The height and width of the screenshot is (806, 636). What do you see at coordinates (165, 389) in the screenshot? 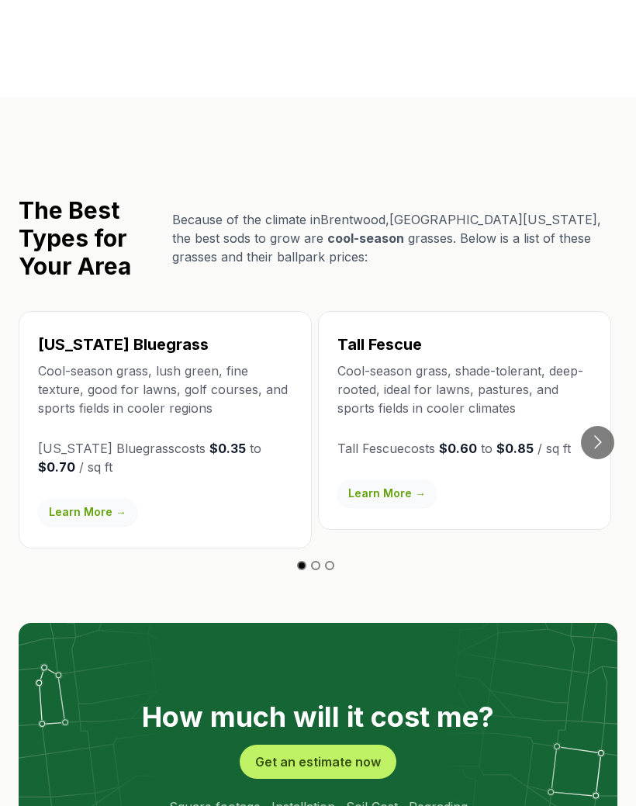
I see `p: Cool-season grass, lush green, fine texture, good for lawns, golf courses, and sports fields in c...` at bounding box center [165, 389].